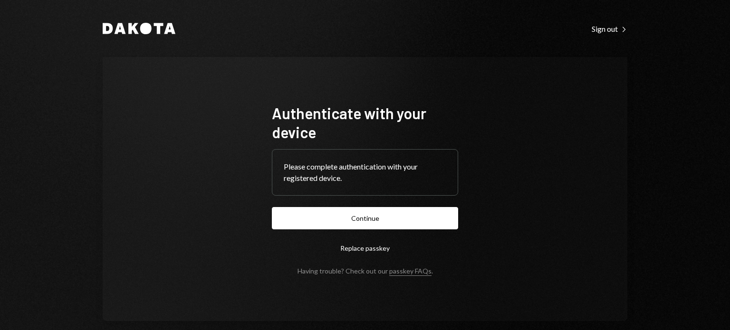 The width and height of the screenshot is (730, 330). What do you see at coordinates (365, 123) in the screenshot?
I see `h1: Authenticate with your device` at bounding box center [365, 123].